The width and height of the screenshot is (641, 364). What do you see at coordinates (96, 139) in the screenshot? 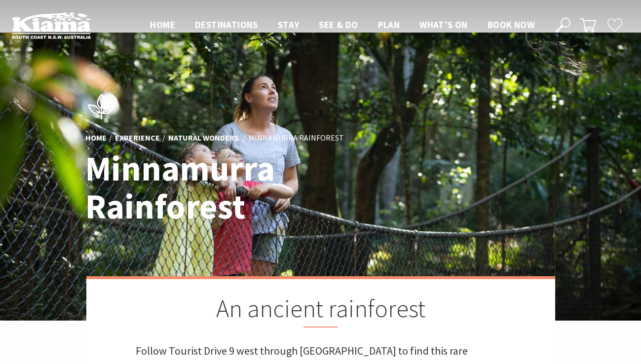
I see `a: Home` at bounding box center [96, 139].